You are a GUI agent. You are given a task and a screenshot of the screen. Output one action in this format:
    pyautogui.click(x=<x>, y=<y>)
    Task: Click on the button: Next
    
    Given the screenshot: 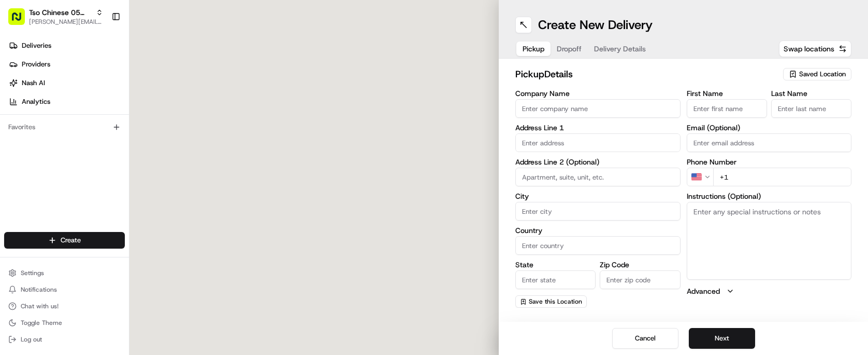 What is the action you would take?
    pyautogui.click(x=722, y=338)
    